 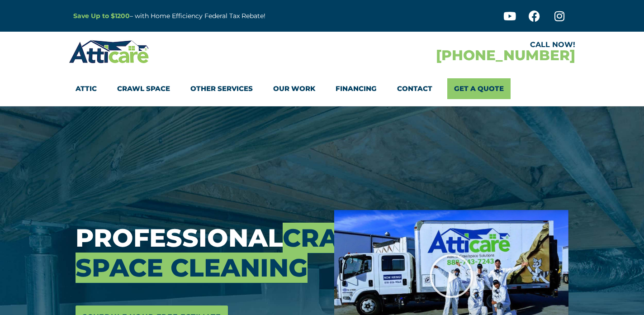 What do you see at coordinates (414, 89) in the screenshot?
I see `a: Contact` at bounding box center [414, 89].